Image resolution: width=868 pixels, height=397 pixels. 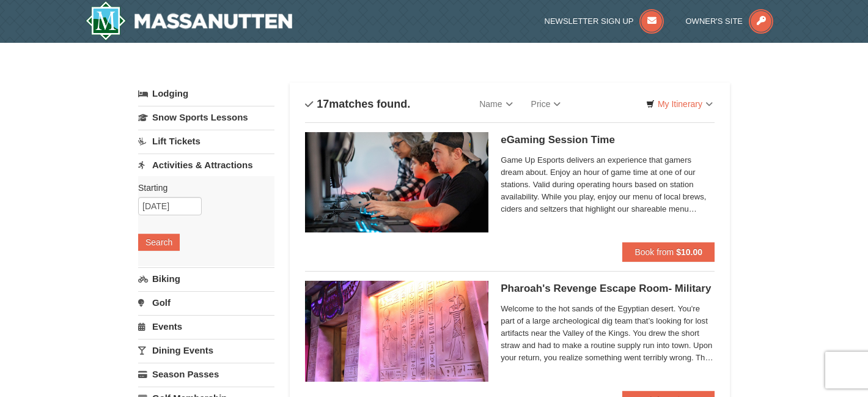 What do you see at coordinates (358, 104) in the screenshot?
I see `h4: matches found.` at bounding box center [358, 104].